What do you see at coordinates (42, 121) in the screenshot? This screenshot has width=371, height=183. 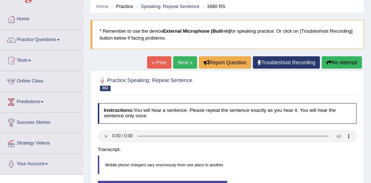 I see `a: Success Stories` at bounding box center [42, 121].